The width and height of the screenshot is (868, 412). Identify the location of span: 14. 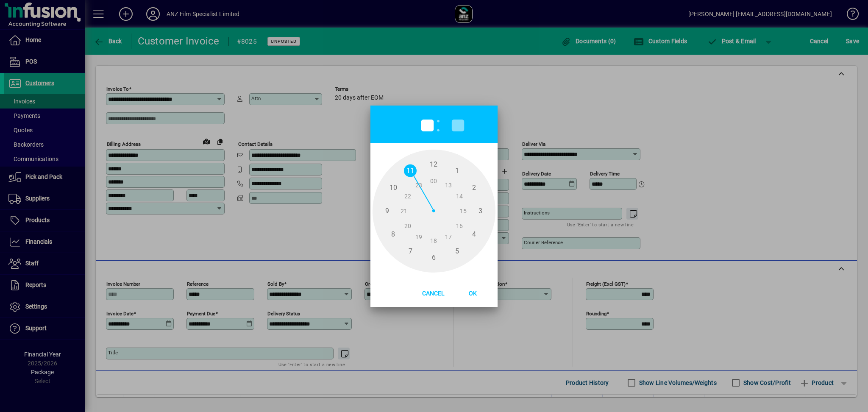
(460, 196).